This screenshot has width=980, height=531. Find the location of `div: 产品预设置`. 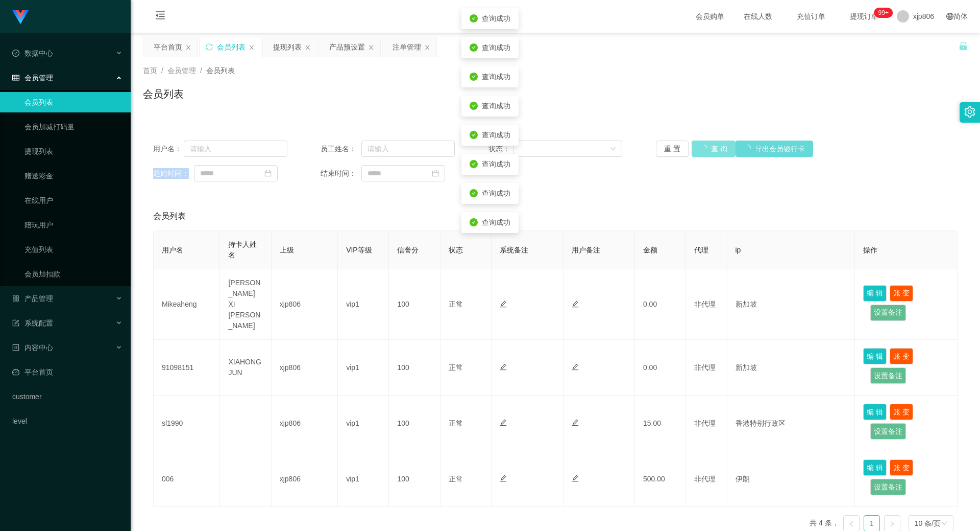

div: 产品预设置 is located at coordinates (347, 47).